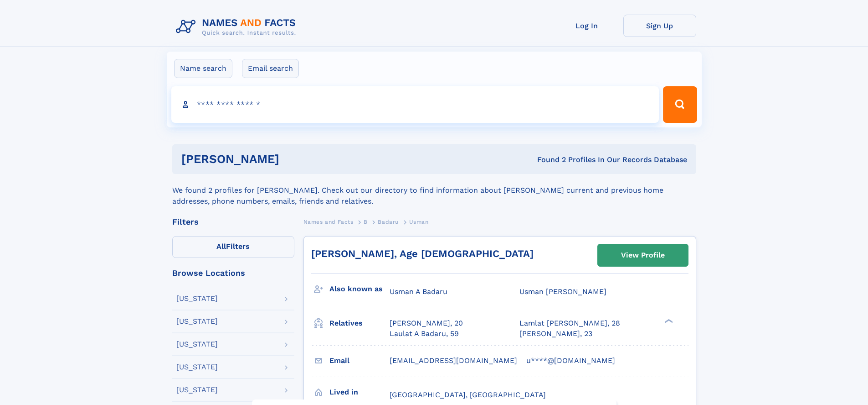  I want to click on div: View Profile, so click(643, 255).